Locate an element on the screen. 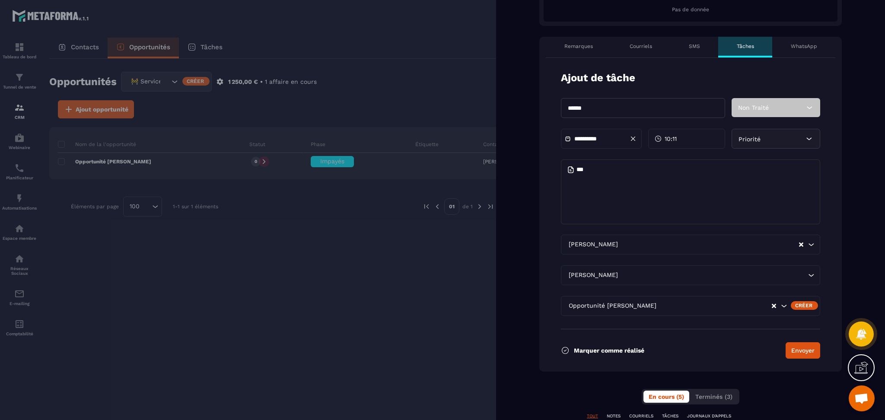 Image resolution: width=885 pixels, height=420 pixels. span: Terminés (3) is located at coordinates (714, 397).